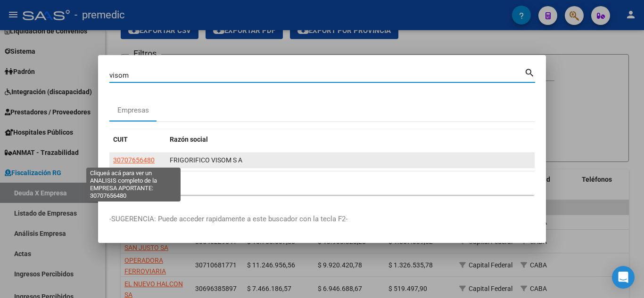 The width and height of the screenshot is (644, 298). I want to click on div: Open Intercom Messenger, so click(623, 277).